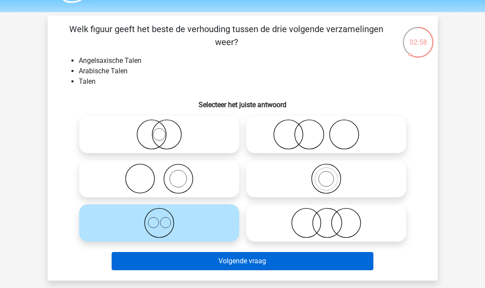 The height and width of the screenshot is (288, 485). What do you see at coordinates (243, 261) in the screenshot?
I see `button: Volgende vraag` at bounding box center [243, 261].